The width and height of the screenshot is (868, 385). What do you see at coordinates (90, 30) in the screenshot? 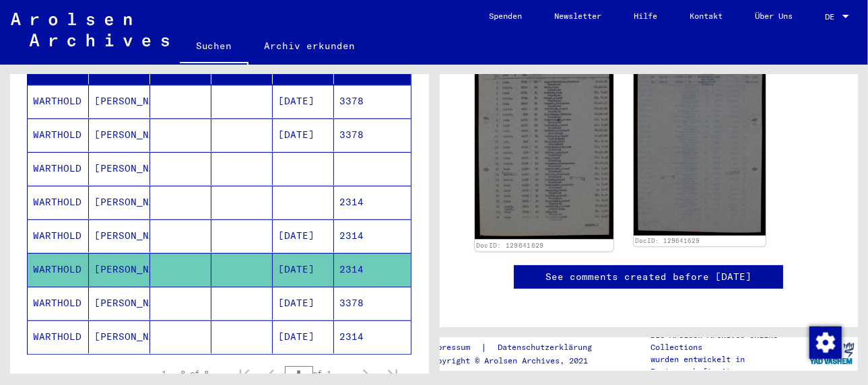
I see `img: Arolsen_neg.svg` at bounding box center [90, 30].